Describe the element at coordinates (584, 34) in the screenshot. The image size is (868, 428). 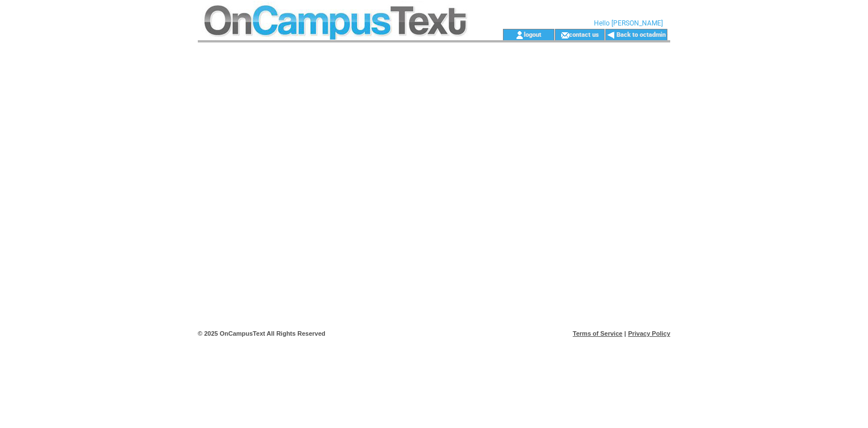
I see `a: contact us` at that location.